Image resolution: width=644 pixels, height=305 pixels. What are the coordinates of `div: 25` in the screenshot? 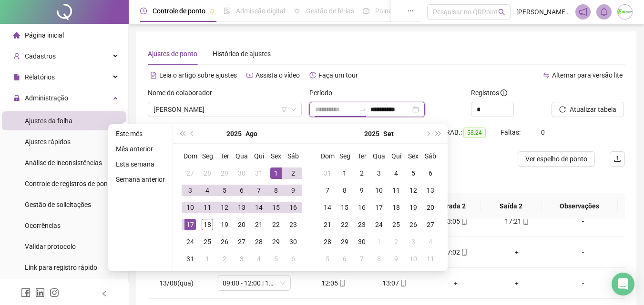 It's located at (397, 225).